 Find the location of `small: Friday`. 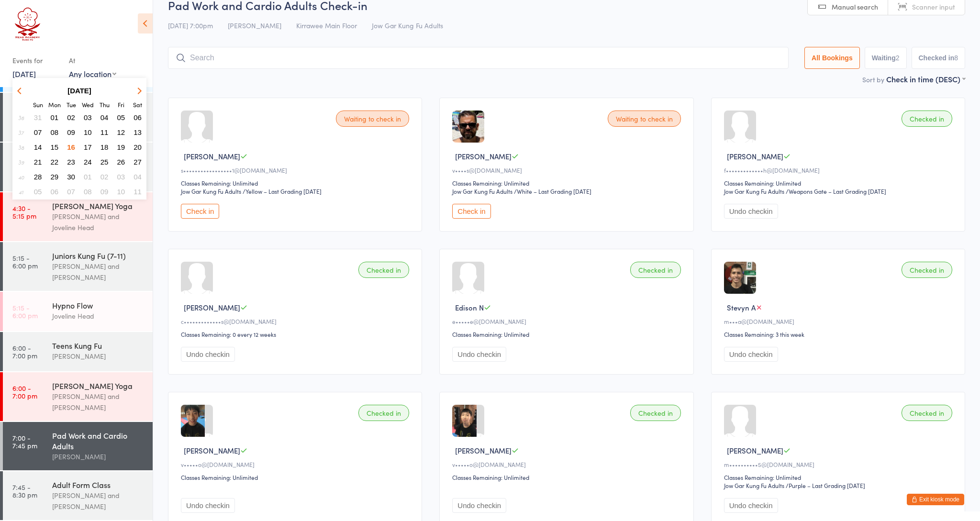

small: Friday is located at coordinates (121, 104).